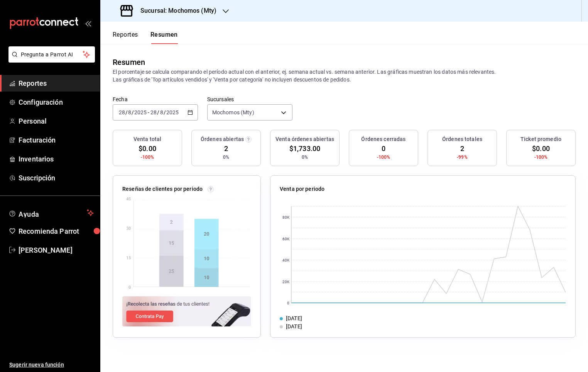 The image size is (588, 372). Describe the element at coordinates (147, 139) in the screenshot. I see `h3: Venta total` at that location.